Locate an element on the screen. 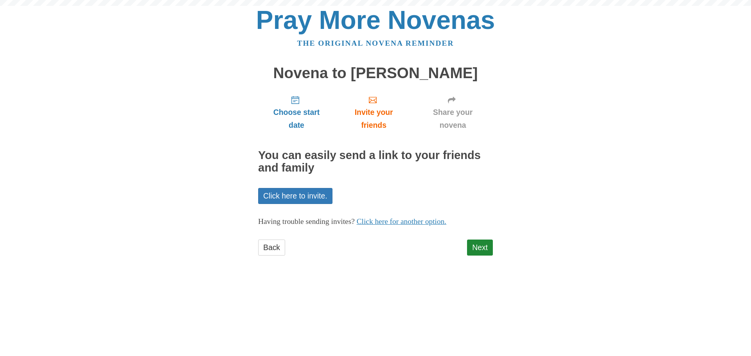 The image size is (751, 356). a: Click here for another option. is located at coordinates (402, 221).